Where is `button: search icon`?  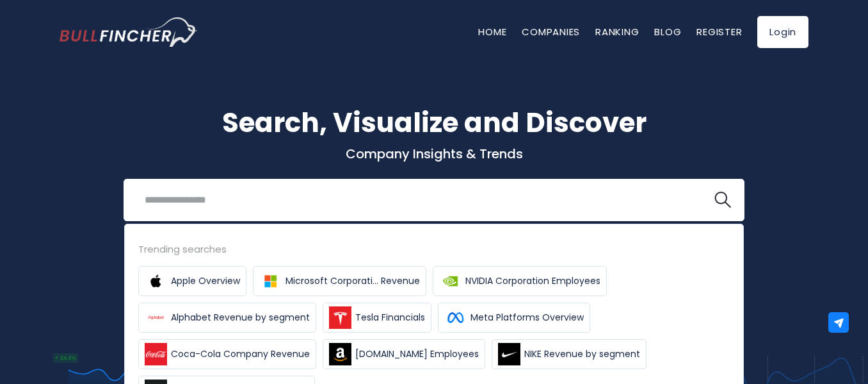
button: search icon is located at coordinates (723, 200).